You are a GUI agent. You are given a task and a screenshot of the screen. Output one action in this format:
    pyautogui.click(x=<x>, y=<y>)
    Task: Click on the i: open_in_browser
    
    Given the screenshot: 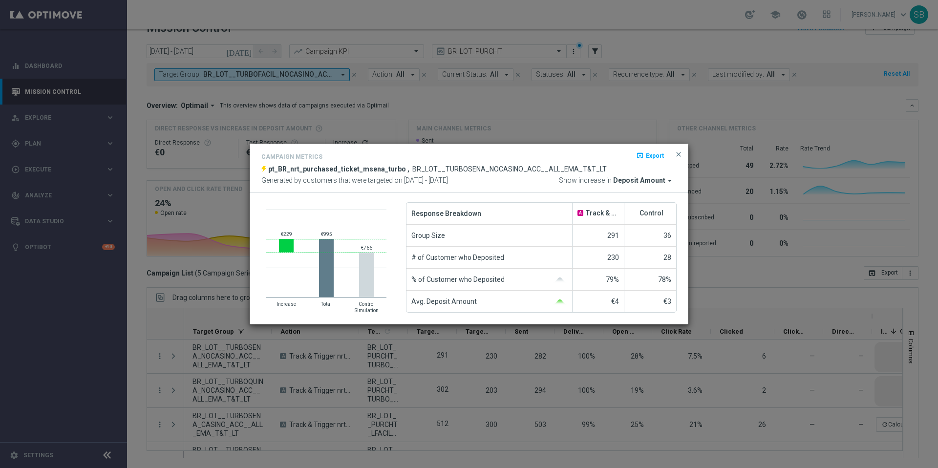 What is the action you would take?
    pyautogui.click(x=640, y=155)
    